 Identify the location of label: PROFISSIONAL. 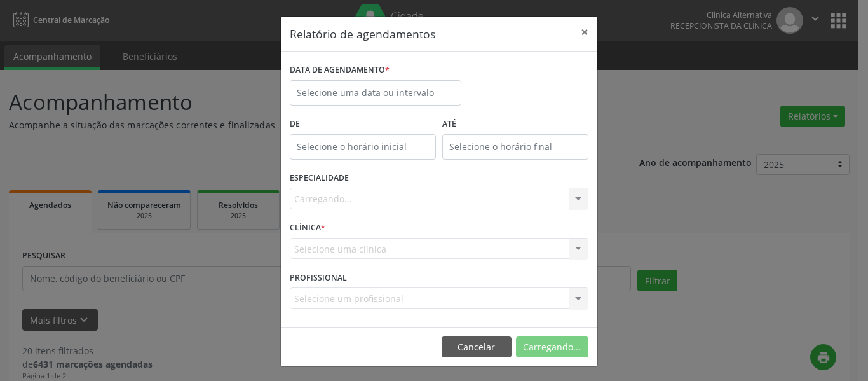
(319, 277).